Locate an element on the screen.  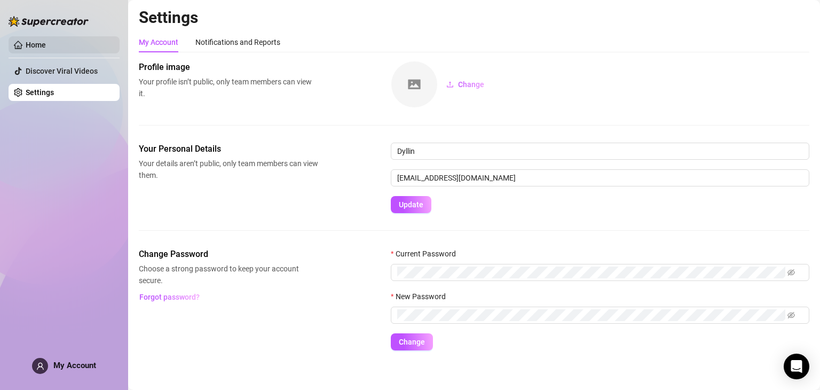
input: Enter new email is located at coordinates (600, 178).